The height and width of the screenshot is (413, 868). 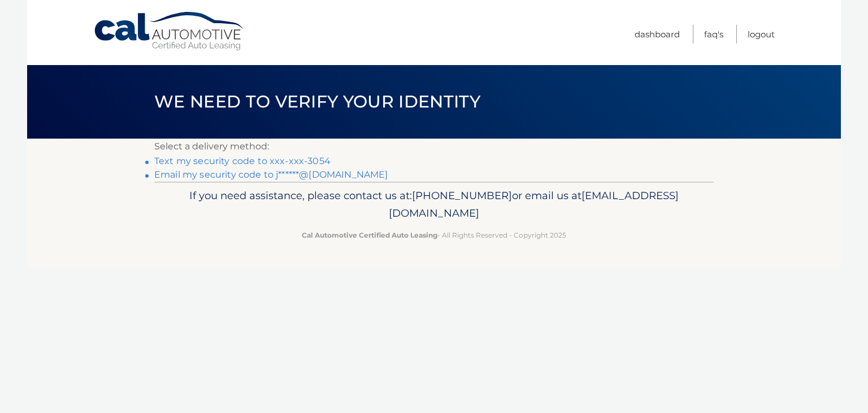 What do you see at coordinates (714, 34) in the screenshot?
I see `a: FAQ's` at bounding box center [714, 34].